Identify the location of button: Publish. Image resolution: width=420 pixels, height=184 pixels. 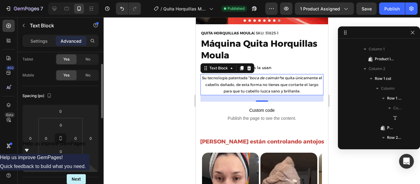
(392, 9).